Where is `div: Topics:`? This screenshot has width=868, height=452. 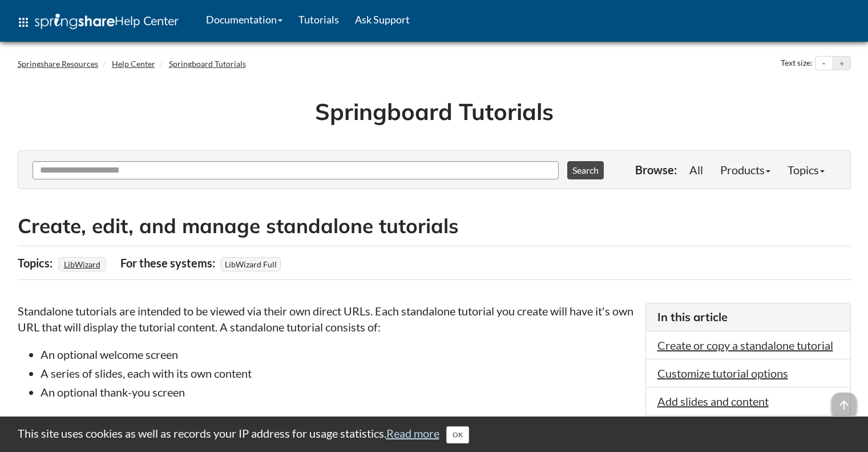 div: Topics: is located at coordinates (36, 263).